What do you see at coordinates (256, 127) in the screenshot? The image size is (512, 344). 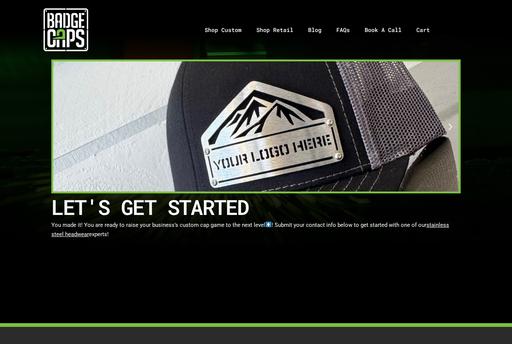 I see `div: Slides` at bounding box center [256, 127].